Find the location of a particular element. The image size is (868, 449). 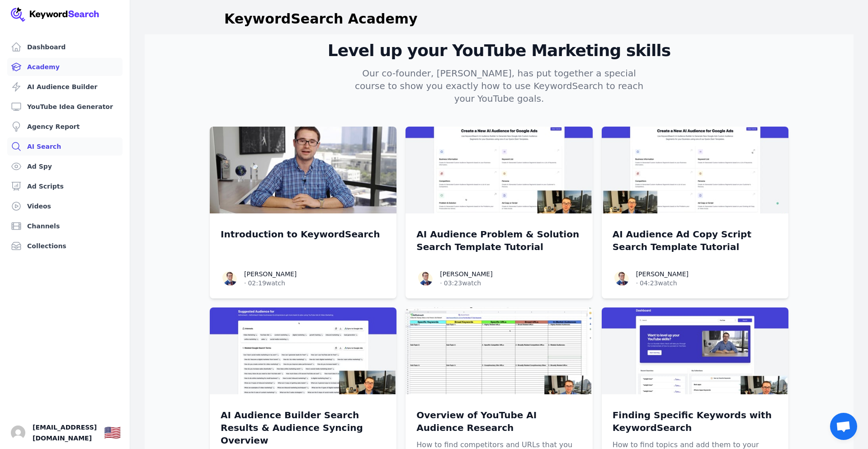

span: 02:19 watch is located at coordinates (266, 283).